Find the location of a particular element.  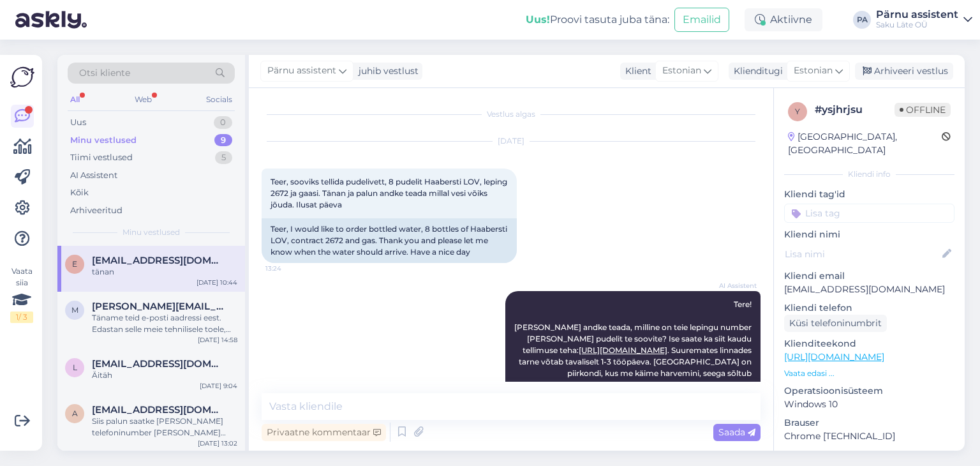

span: Offline is located at coordinates (923, 110).